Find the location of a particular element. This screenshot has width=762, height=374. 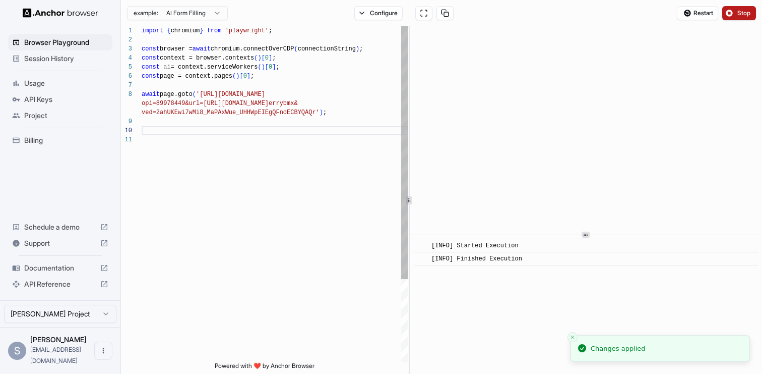

button: Open menu is located at coordinates (103, 350).